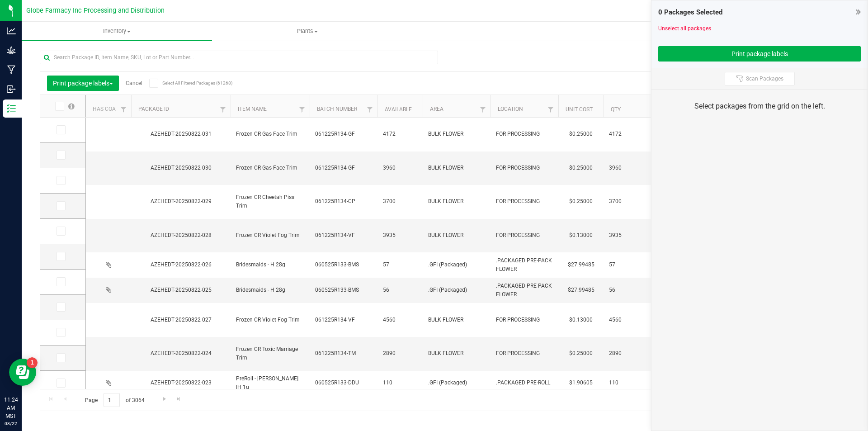 The height and width of the screenshot is (431, 868). What do you see at coordinates (117, 31) in the screenshot?
I see `a: Inventory` at bounding box center [117, 31].